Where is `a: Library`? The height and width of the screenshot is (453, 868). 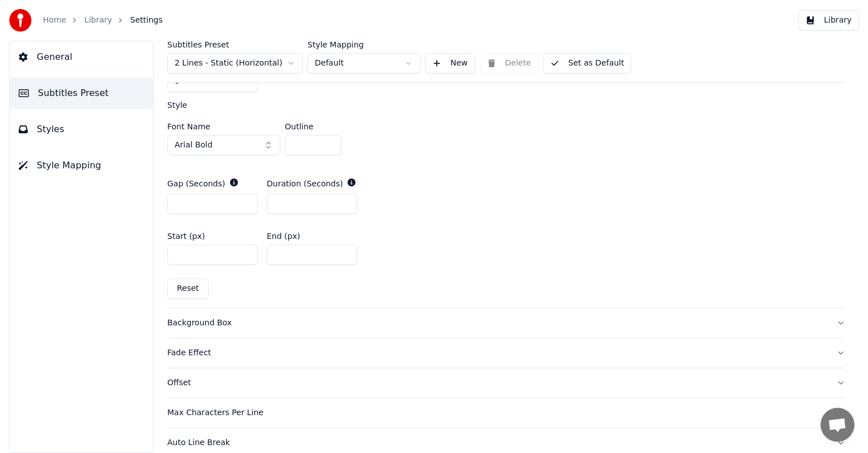 a: Library is located at coordinates (98, 20).